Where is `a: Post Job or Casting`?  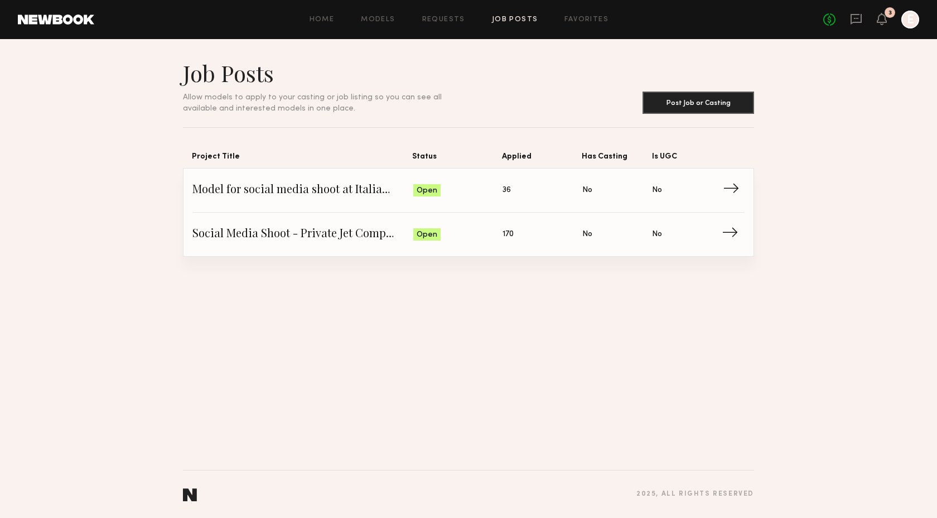
a: Post Job or Casting is located at coordinates (698, 103).